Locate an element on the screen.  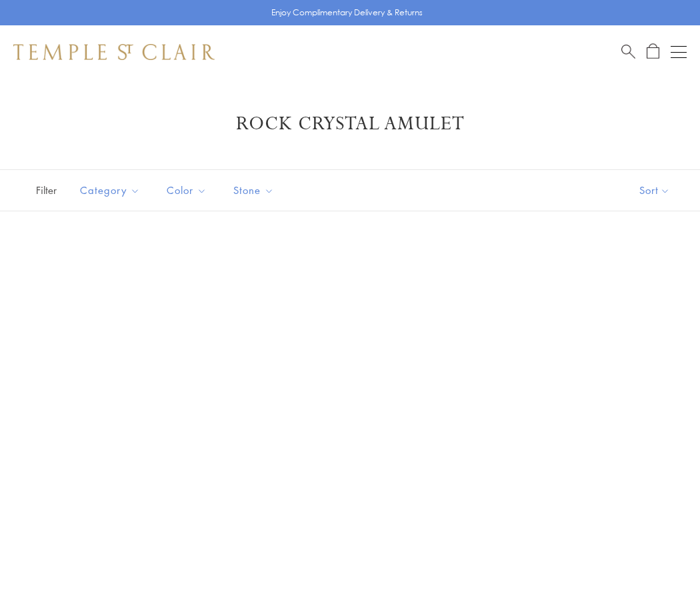
span: Stone is located at coordinates (256, 190).